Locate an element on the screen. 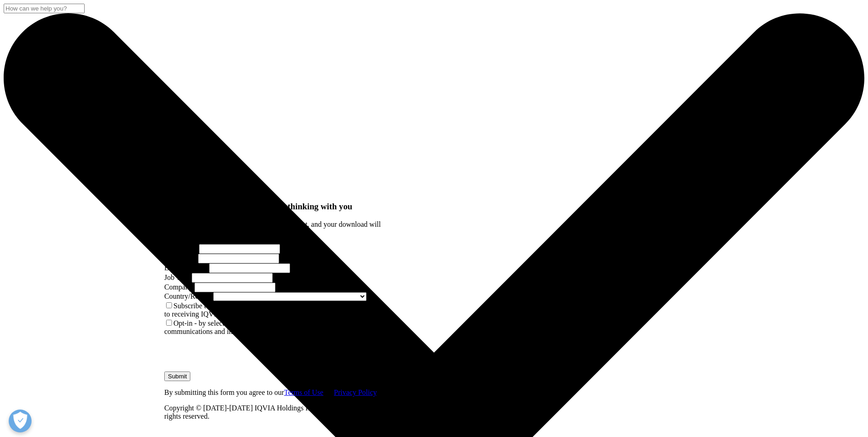 This screenshot has height=437, width=868. input: Subscribe to Receive Institute Reports - by selecting this box, I consent to receiving IQVIA Inst... is located at coordinates (169, 305).